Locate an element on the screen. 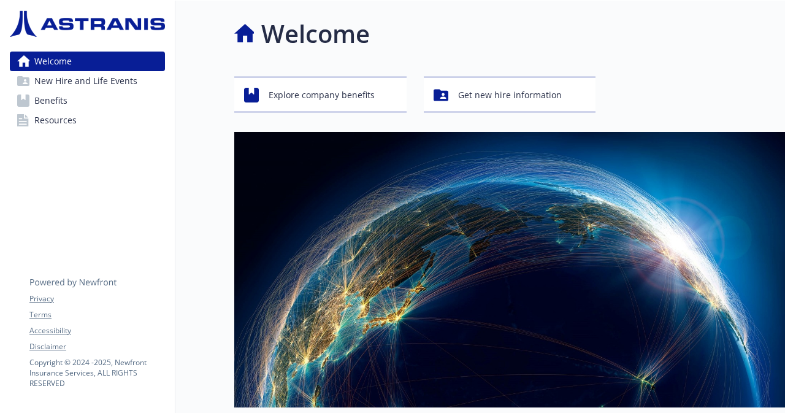 The image size is (785, 413). span: Get new hire information is located at coordinates (510, 95).